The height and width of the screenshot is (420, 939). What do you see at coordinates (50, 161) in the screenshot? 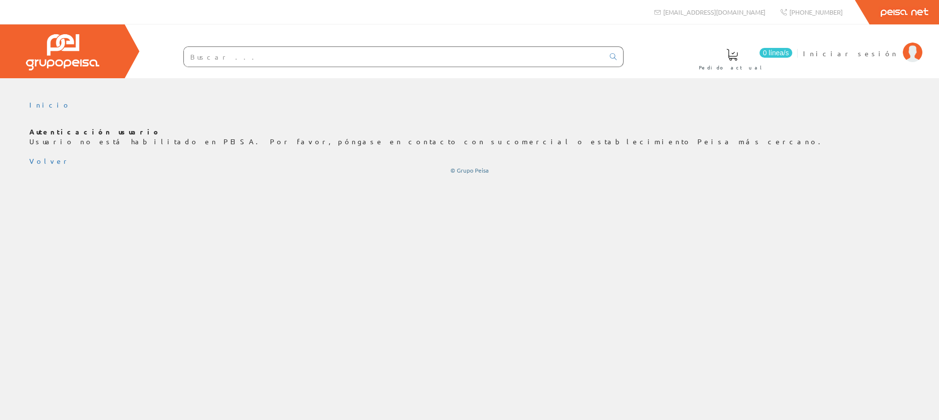
I see `a: Volver` at bounding box center [50, 161].